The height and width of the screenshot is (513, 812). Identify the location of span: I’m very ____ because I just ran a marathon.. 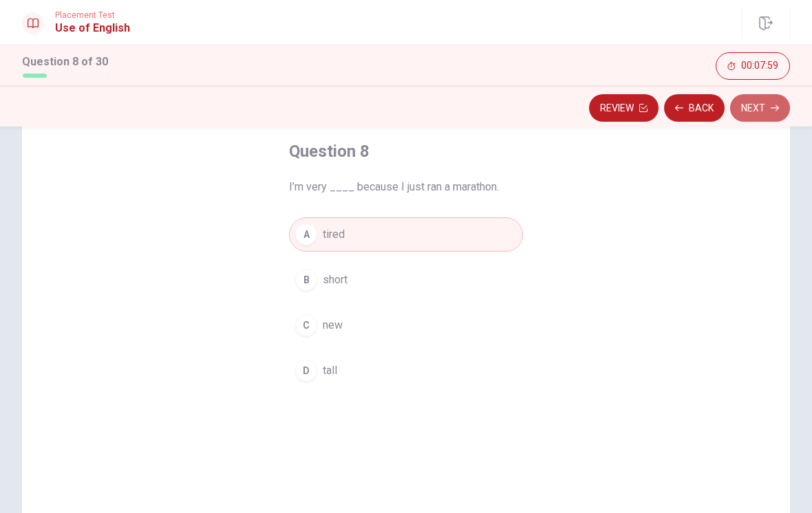
(406, 187).